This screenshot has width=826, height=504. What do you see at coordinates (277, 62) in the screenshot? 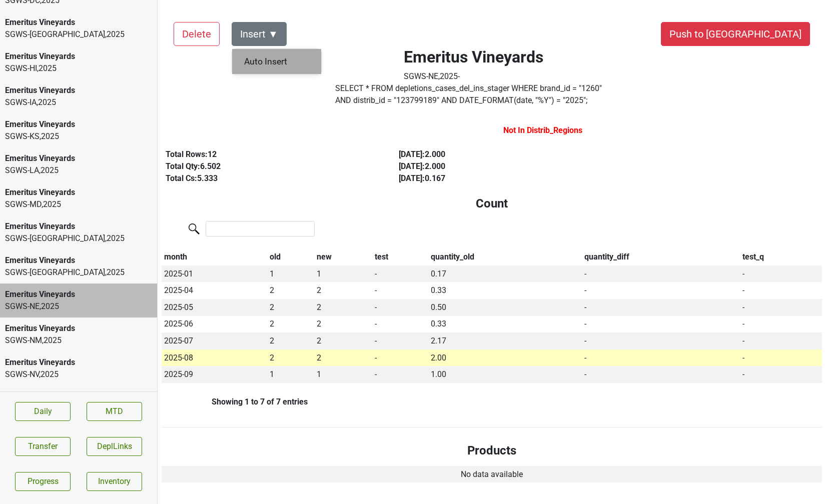
I see `div: Auto Insert` at bounding box center [277, 62].